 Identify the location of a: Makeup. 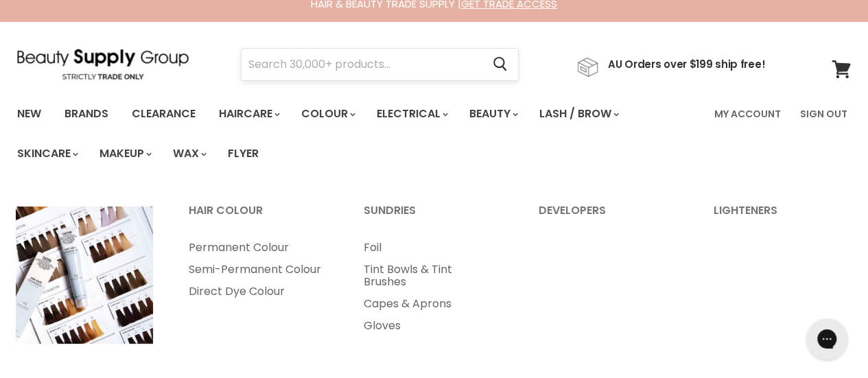
(124, 154).